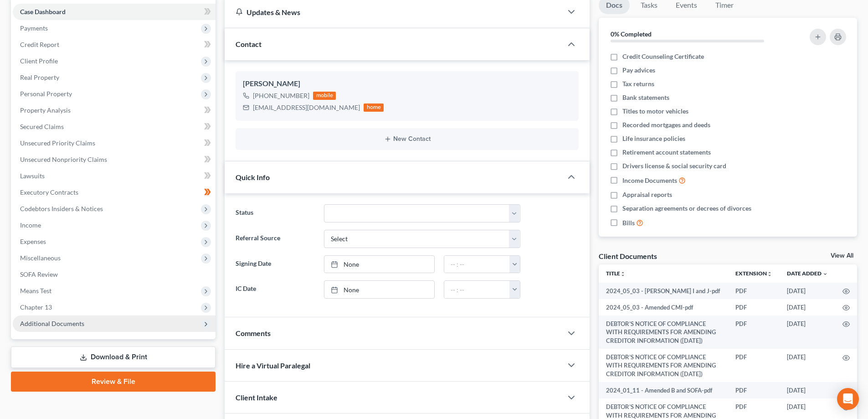  What do you see at coordinates (45, 110) in the screenshot?
I see `span: Property Analysis` at bounding box center [45, 110].